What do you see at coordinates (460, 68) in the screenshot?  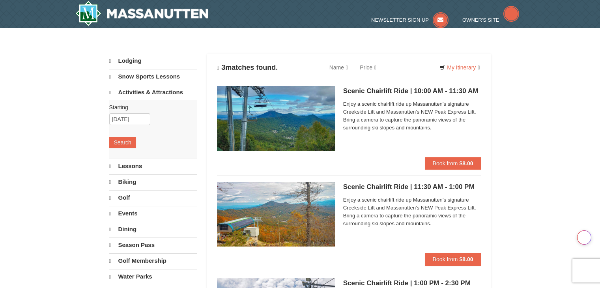 I see `a: My Itinerary` at bounding box center [460, 68].